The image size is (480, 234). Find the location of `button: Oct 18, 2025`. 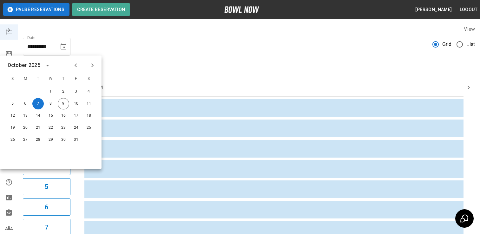

button: Oct 18, 2025 is located at coordinates (89, 116).